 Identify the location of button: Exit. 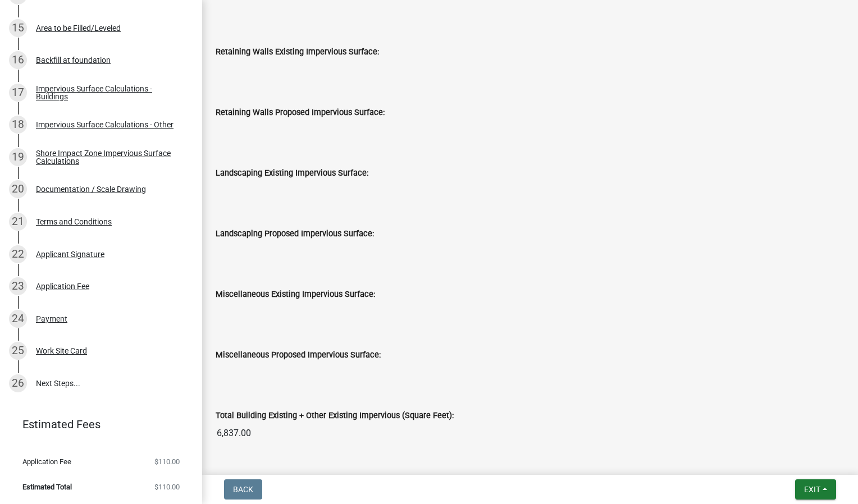
(815, 489).